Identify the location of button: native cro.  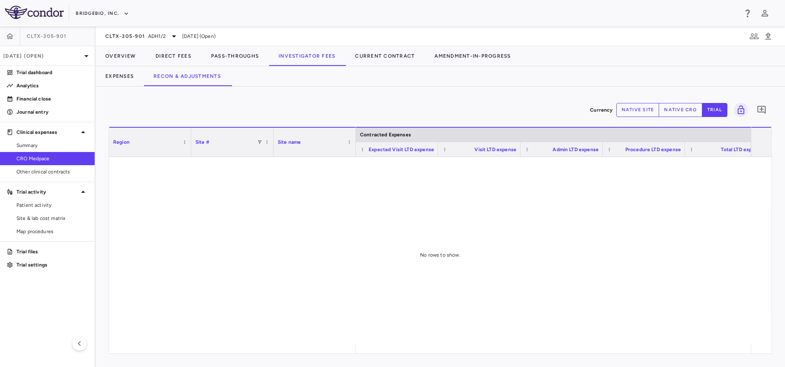
(681, 110).